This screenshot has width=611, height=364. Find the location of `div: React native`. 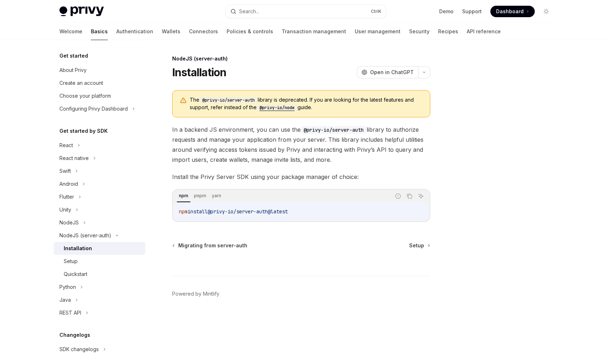

div: React native is located at coordinates (74, 158).